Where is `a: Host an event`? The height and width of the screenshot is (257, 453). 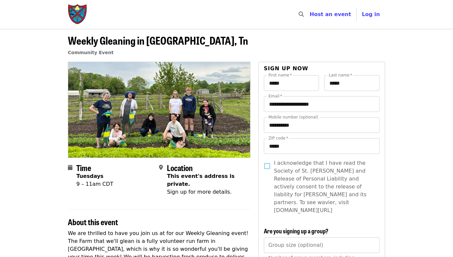 a: Host an event is located at coordinates (331, 14).